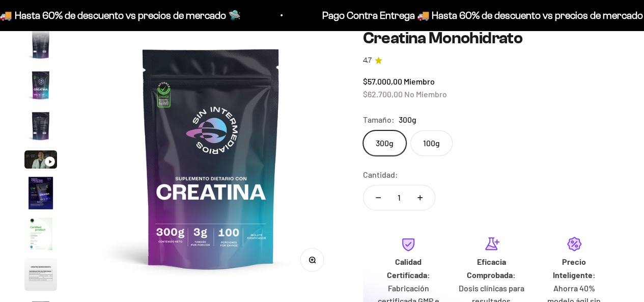 This screenshot has width=644, height=302. What do you see at coordinates (491, 267) in the screenshot?
I see `strong: Eficacia Comprobada:` at bounding box center [491, 267].